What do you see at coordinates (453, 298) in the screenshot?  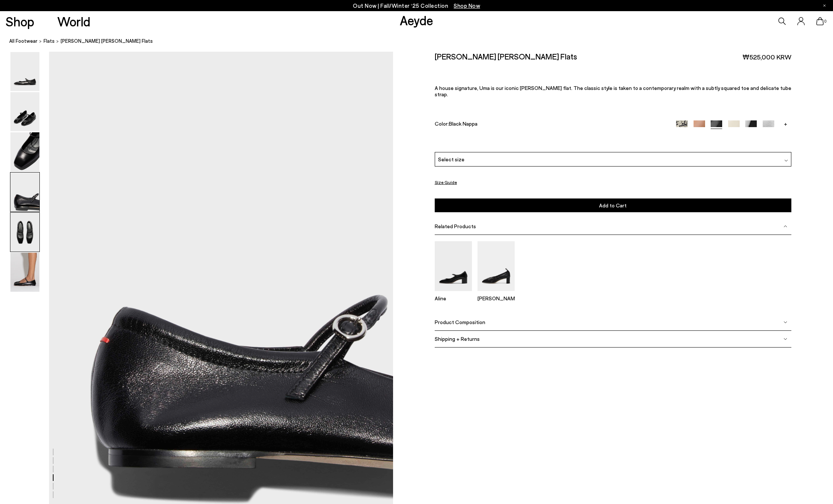 I see `p: Aline` at bounding box center [453, 298].